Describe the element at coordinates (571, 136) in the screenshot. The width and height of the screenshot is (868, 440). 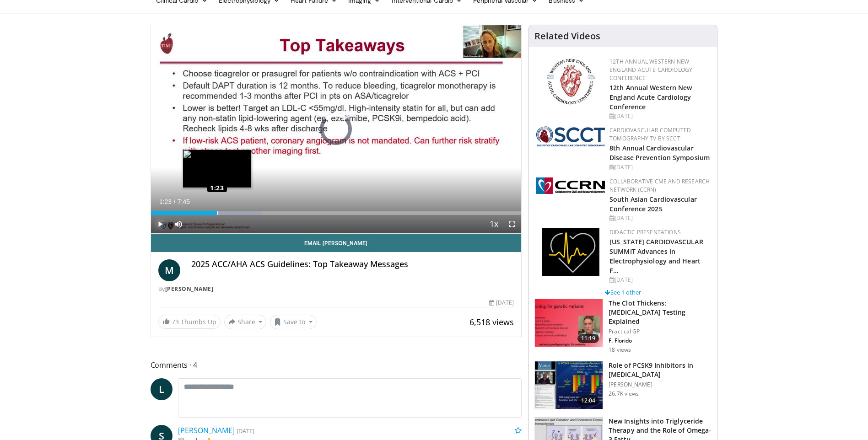
I see `img: 51a70120-4f25-49cc-93a4-67582377e75f.png.150x105_q85_autocrop_double_scale_upscale_version-0.2.png` at that location.